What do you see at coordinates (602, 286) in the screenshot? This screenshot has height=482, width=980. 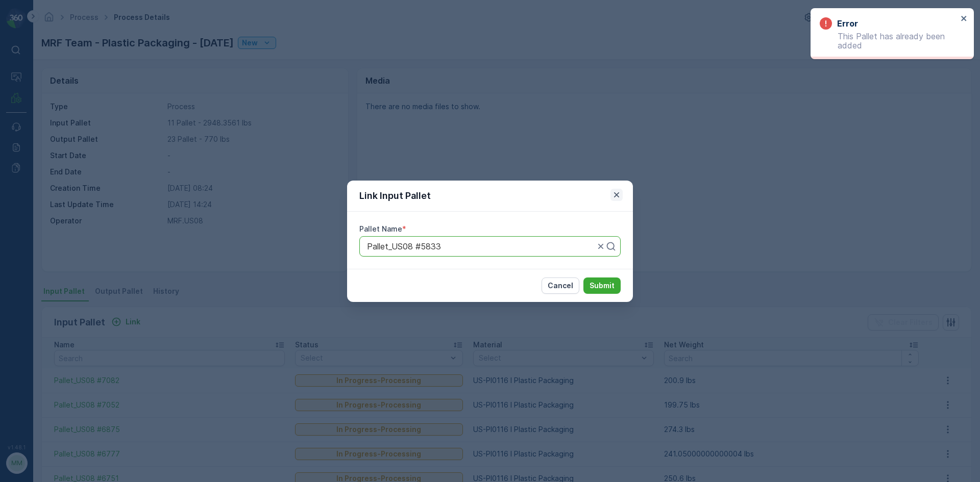 I see `p: Submit` at bounding box center [602, 286].